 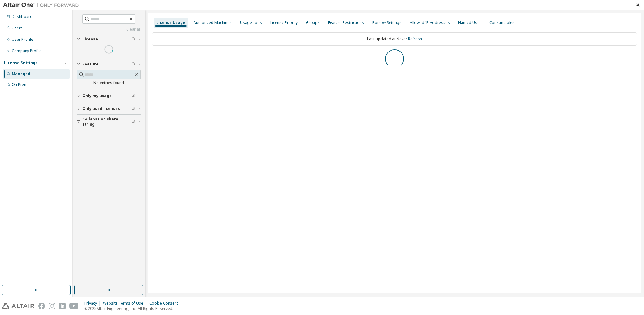 I want to click on div: Cookie Consent, so click(x=165, y=303).